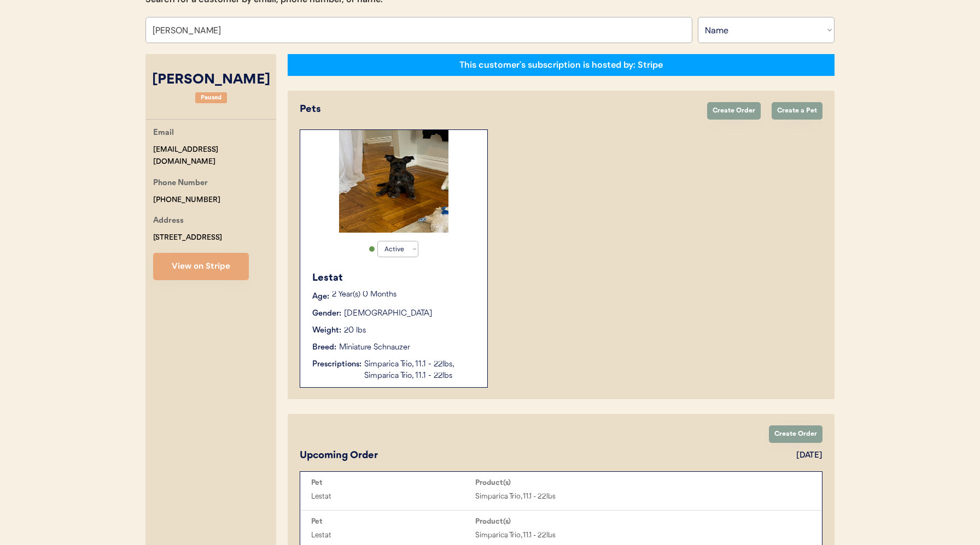  What do you see at coordinates (326, 330) in the screenshot?
I see `div: Weight:` at bounding box center [326, 330].